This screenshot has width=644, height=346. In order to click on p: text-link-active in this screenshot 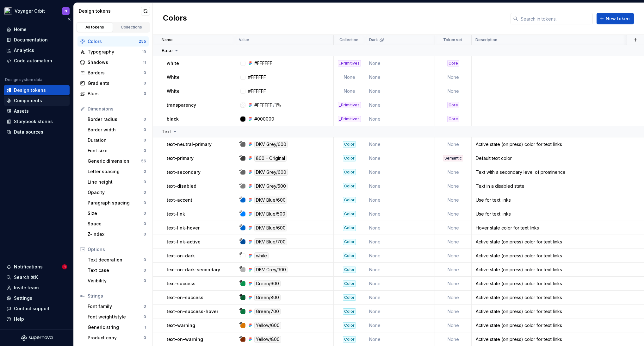, I will do `click(184, 242)`.